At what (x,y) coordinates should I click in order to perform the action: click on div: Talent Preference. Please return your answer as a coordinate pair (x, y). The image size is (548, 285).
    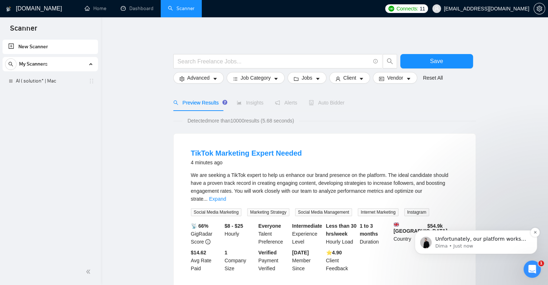
    Looking at the image, I should click on (274, 234).